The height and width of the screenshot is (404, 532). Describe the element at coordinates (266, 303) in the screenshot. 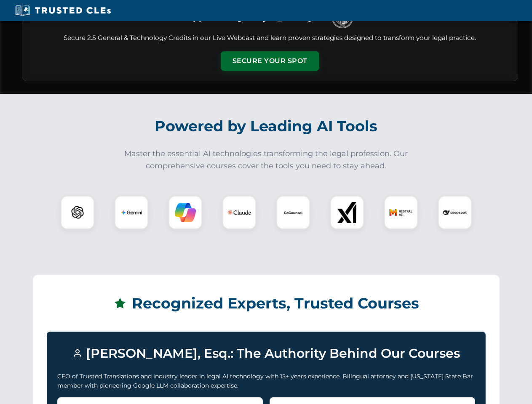

I see `h2: Recognized Experts, Trusted Courses` at that location.